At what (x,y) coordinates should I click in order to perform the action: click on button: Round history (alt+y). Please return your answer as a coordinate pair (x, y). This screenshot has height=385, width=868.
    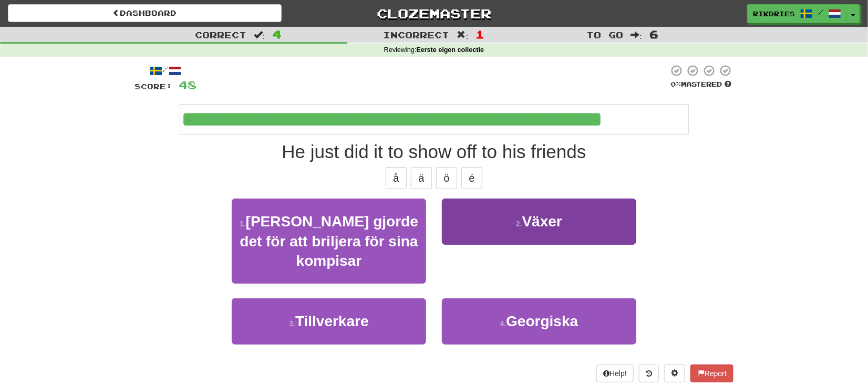
    Looking at the image, I should click on (649, 374).